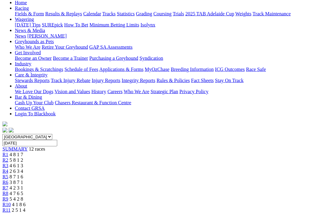 Image resolution: width=334 pixels, height=213 pixels. What do you see at coordinates (32, 80) in the screenshot?
I see `a: Stewards Reports` at bounding box center [32, 80].